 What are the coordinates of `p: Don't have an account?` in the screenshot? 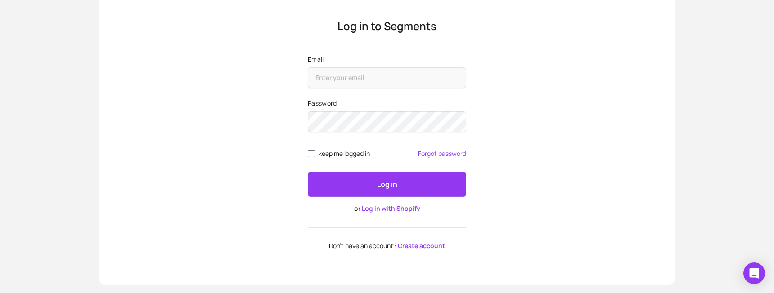 It's located at (387, 246).